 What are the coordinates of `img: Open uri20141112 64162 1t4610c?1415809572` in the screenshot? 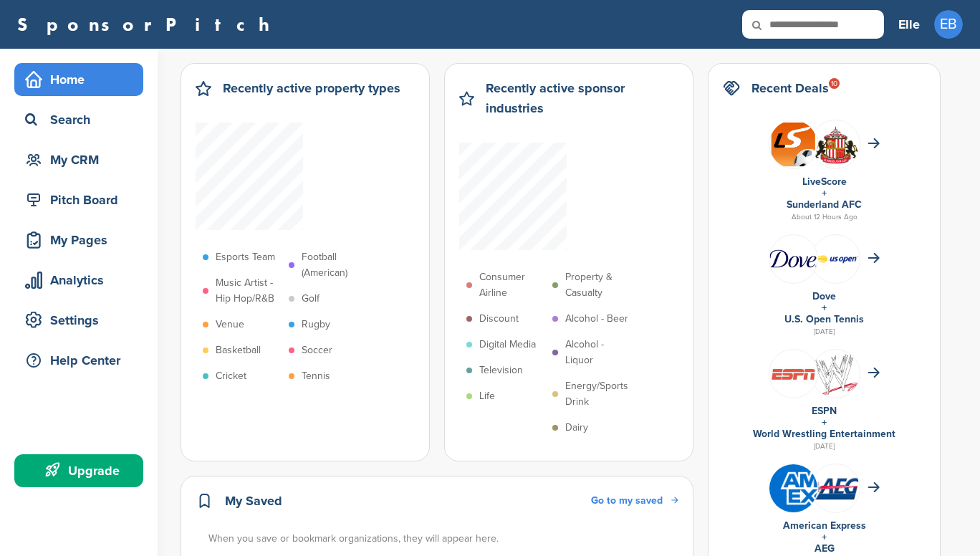 It's located at (836, 488).